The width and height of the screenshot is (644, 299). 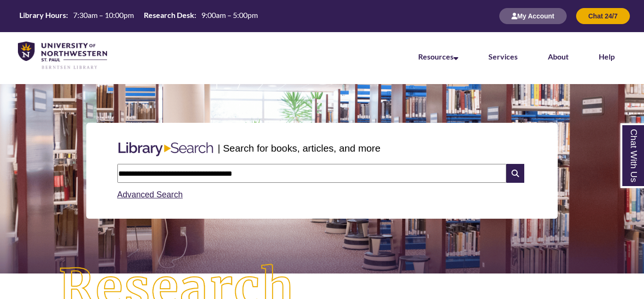 What do you see at coordinates (558, 56) in the screenshot?
I see `a: About` at bounding box center [558, 56].